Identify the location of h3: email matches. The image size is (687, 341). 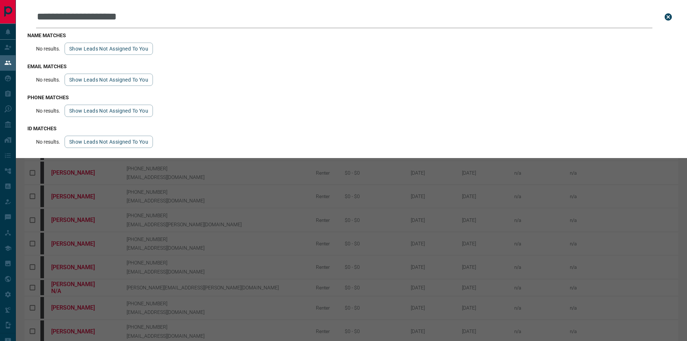
(351, 66).